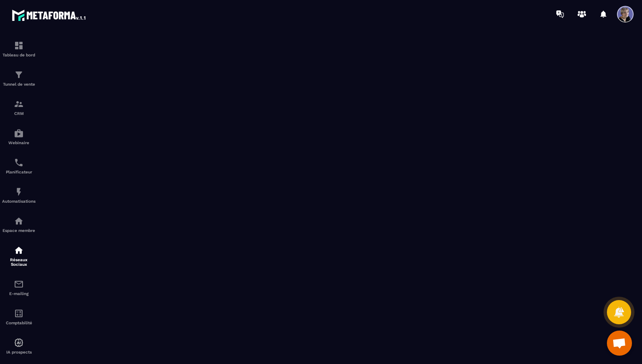 This screenshot has height=364, width=642. Describe the element at coordinates (19, 230) in the screenshot. I see `p: Espace membre` at that location.